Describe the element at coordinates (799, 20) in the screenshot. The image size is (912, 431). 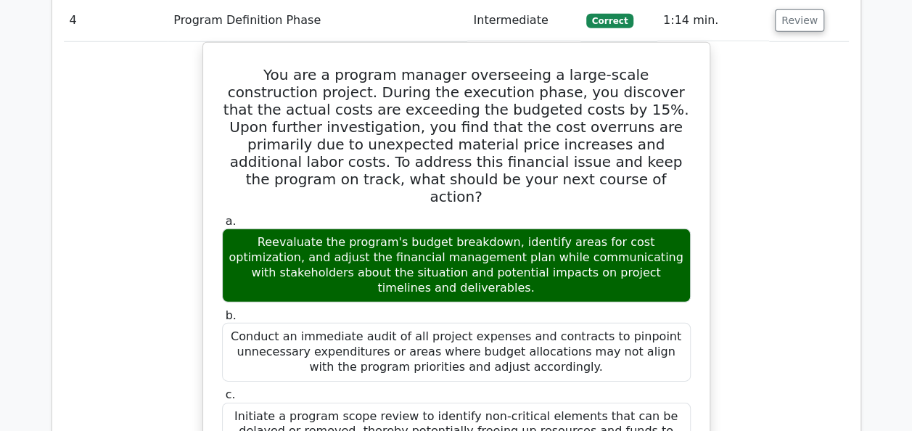
I see `button: Review` at that location.